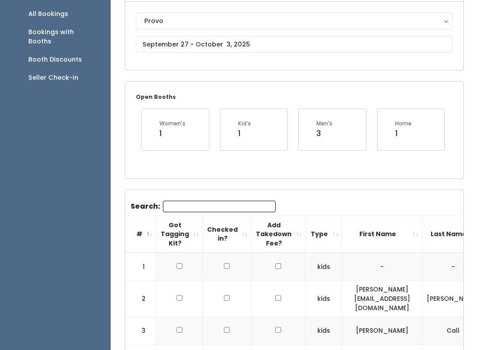  What do you see at coordinates (141, 266) in the screenshot?
I see `td: 1` at bounding box center [141, 266].